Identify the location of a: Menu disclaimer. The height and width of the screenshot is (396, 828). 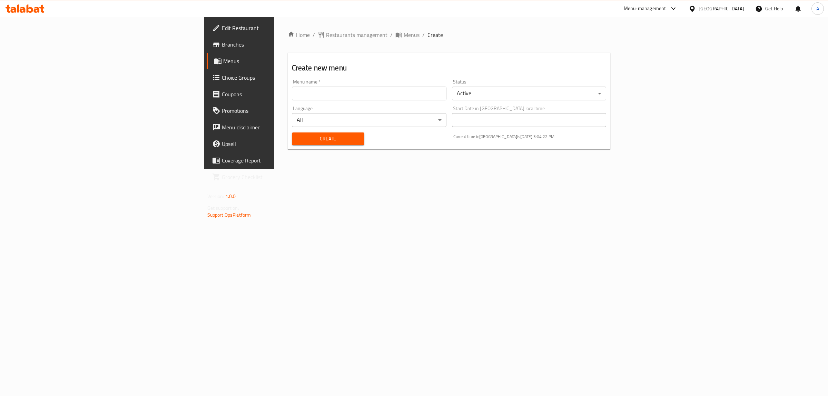
(274, 127).